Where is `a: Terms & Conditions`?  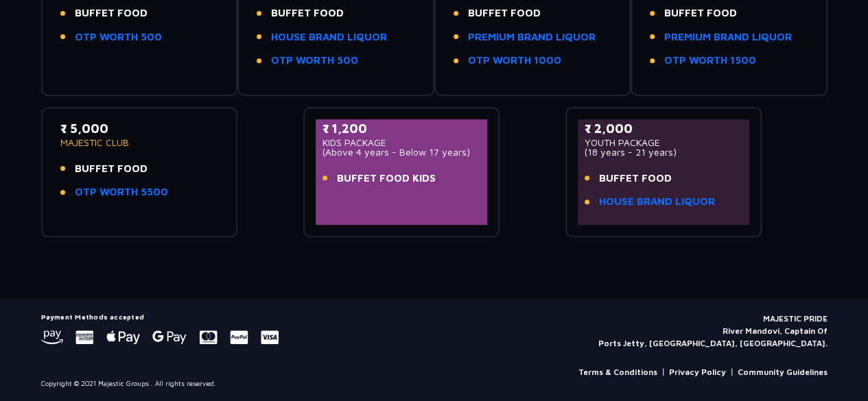
a: Terms & Conditions is located at coordinates (617, 372).